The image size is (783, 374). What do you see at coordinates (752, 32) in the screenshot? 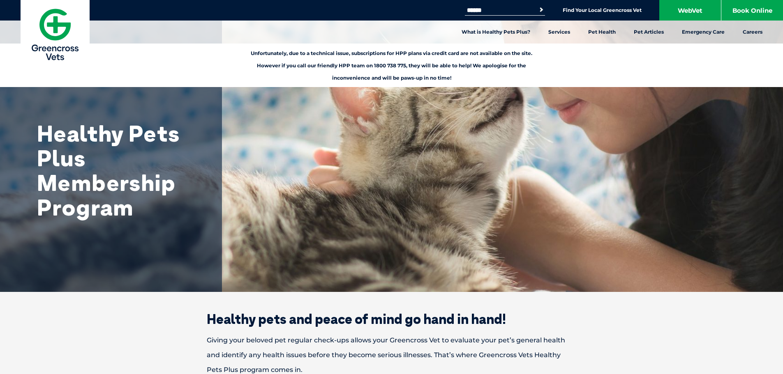
I see `a: Careers` at bounding box center [752, 32].